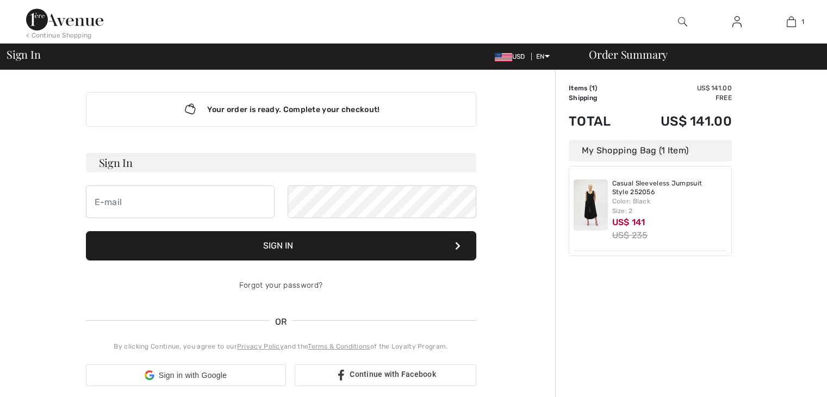  Describe the element at coordinates (682, 22) in the screenshot. I see `img: search the website` at that location.